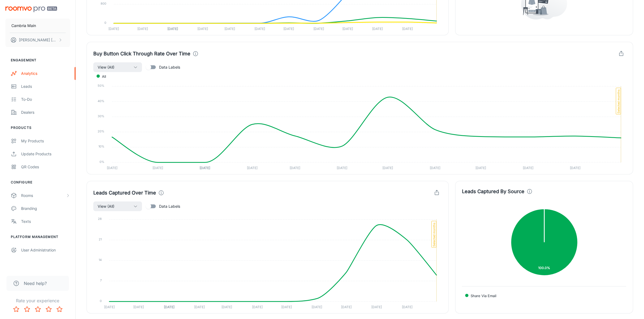  What do you see at coordinates (49, 309) in the screenshot?
I see `button: Rate 4 star` at bounding box center [49, 309].